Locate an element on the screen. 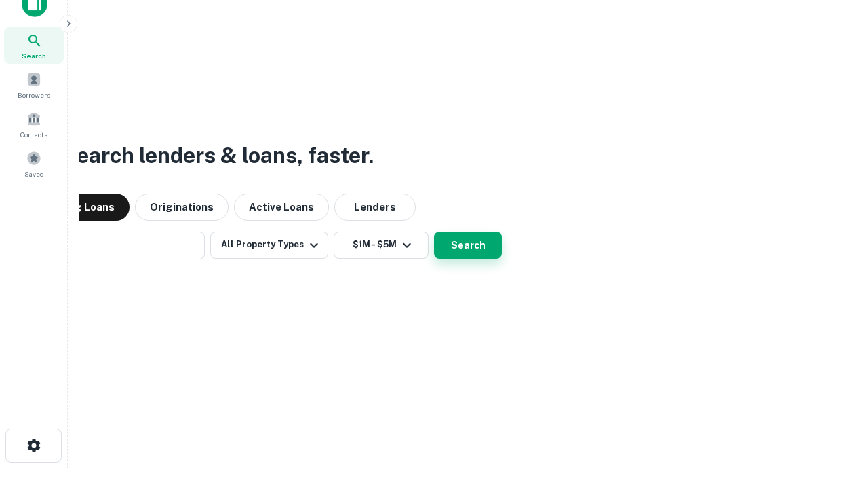 The height and width of the screenshot is (489, 868). div: Search is located at coordinates (34, 45).